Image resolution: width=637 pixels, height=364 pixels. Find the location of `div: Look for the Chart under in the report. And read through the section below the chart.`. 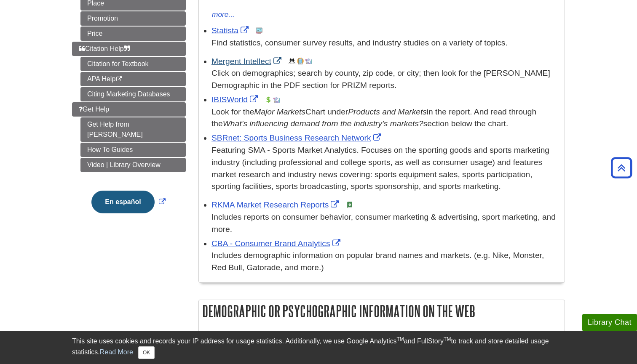

div: Look for the Chart under in the report. And read through the section below the chart. is located at coordinates (386, 118).